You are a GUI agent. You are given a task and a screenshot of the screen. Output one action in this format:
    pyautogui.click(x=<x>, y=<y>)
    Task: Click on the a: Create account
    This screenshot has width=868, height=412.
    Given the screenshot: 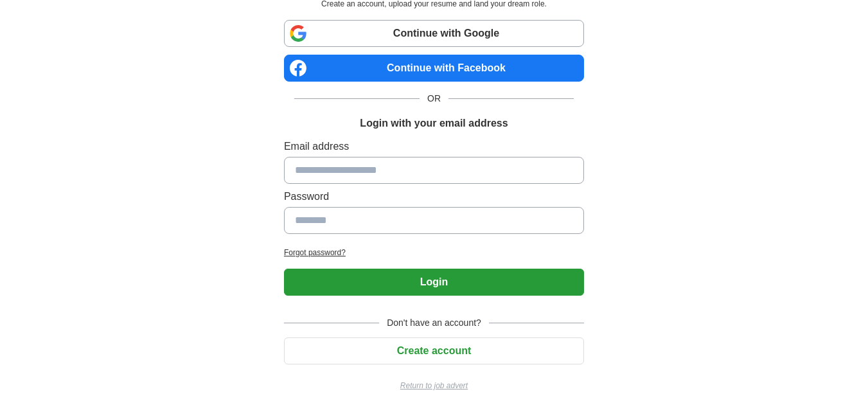 What is the action you would take?
    pyautogui.click(x=434, y=351)
    